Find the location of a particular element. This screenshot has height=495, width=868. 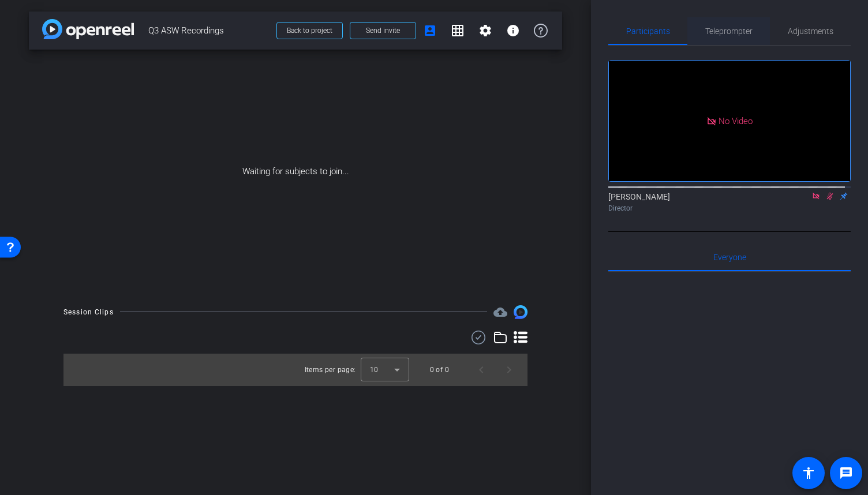

mat-icon: account_box is located at coordinates (430, 30).